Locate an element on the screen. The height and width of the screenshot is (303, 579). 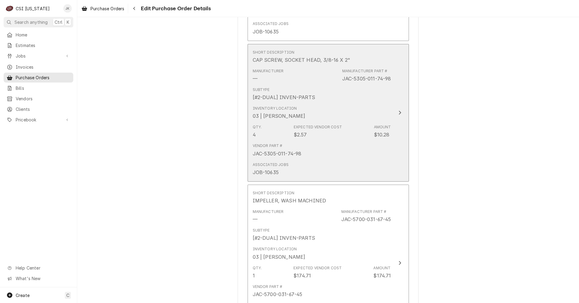
span: Help Center is located at coordinates (43, 268).